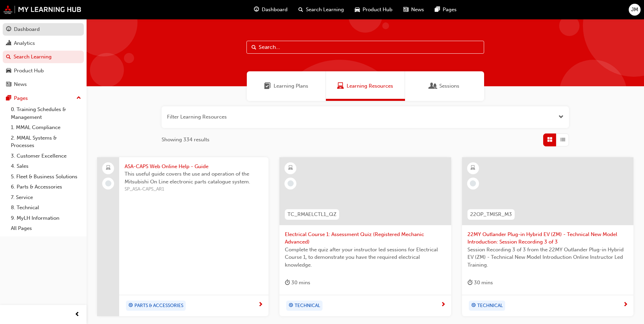 This screenshot has height=324, width=644. What do you see at coordinates (43, 43) in the screenshot?
I see `a: Analytics` at bounding box center [43, 43].